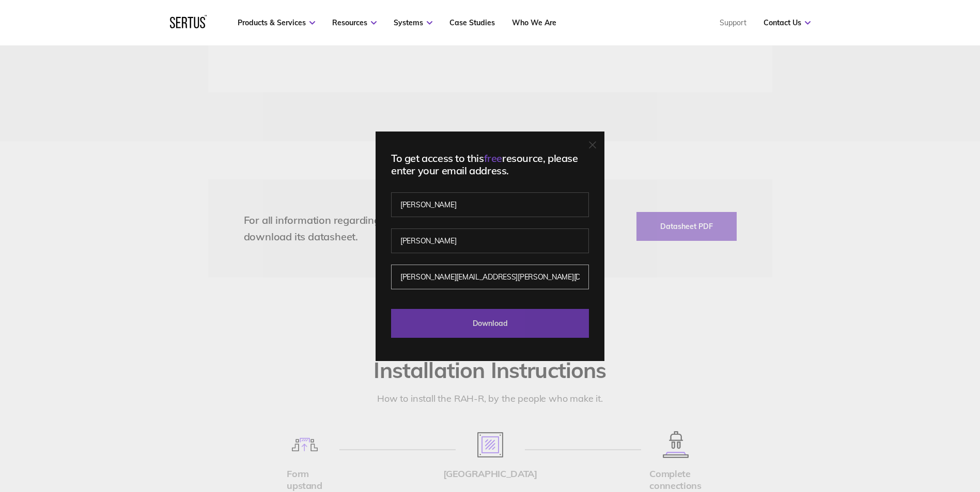 The width and height of the screenshot is (980, 492). Describe the element at coordinates (489, 324) in the screenshot. I see `input: Download` at that location.